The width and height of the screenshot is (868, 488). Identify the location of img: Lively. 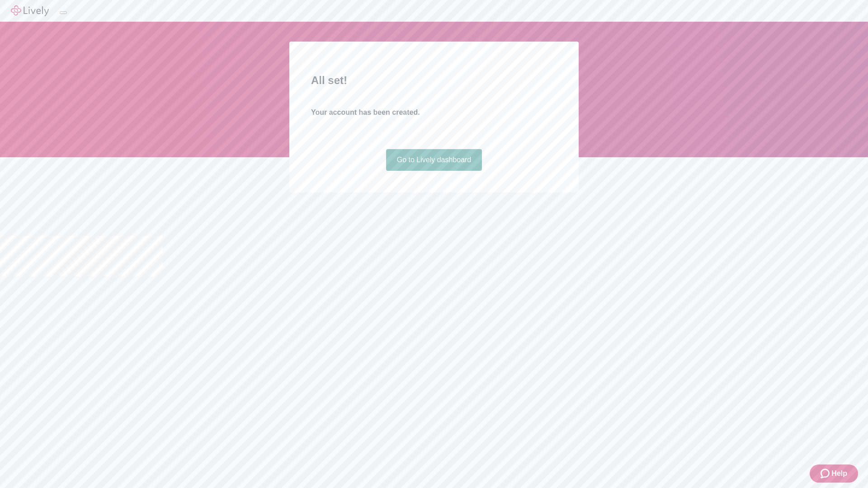
(30, 11).